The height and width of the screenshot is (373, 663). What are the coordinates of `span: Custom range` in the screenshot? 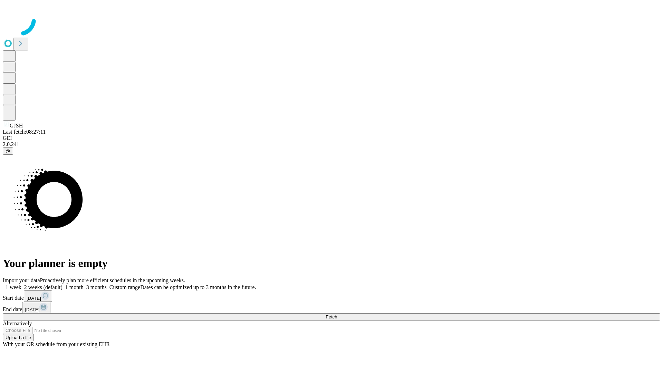 It's located at (125, 287).